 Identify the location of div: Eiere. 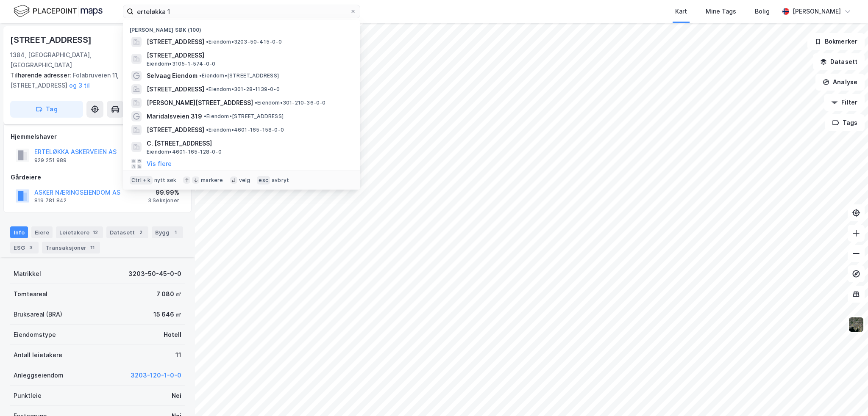
(42, 232).